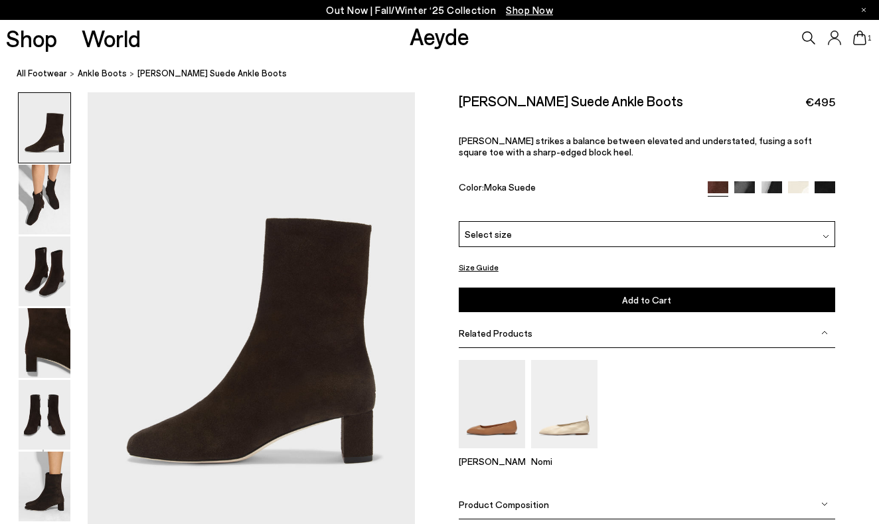 The height and width of the screenshot is (524, 879). I want to click on a: Shop, so click(31, 38).